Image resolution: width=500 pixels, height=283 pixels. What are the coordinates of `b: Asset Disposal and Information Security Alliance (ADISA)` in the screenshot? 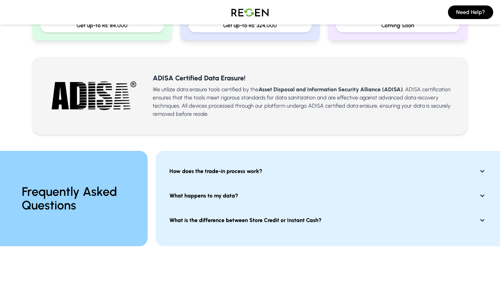 It's located at (330, 89).